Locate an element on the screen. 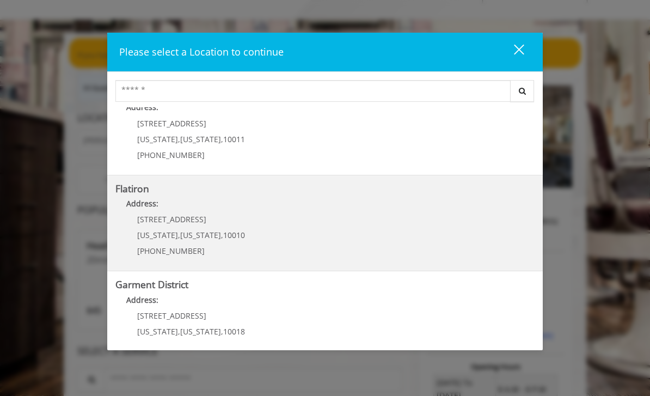 The image size is (650, 396). i: Search button is located at coordinates (522, 91).